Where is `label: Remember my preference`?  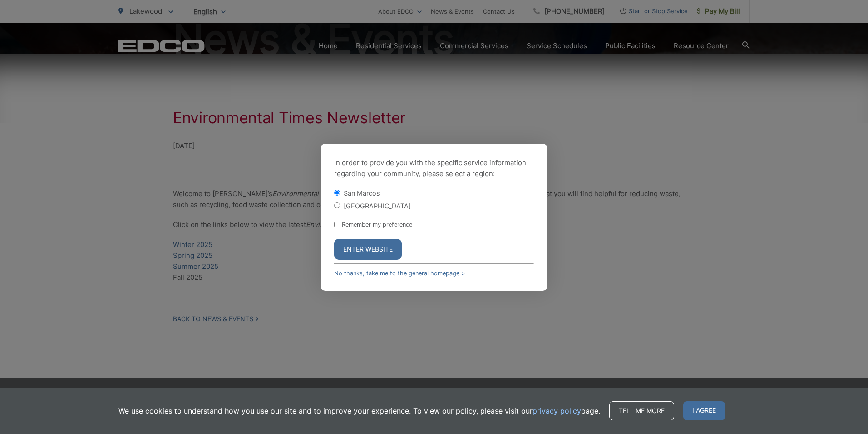
label: Remember my preference is located at coordinates (377, 224).